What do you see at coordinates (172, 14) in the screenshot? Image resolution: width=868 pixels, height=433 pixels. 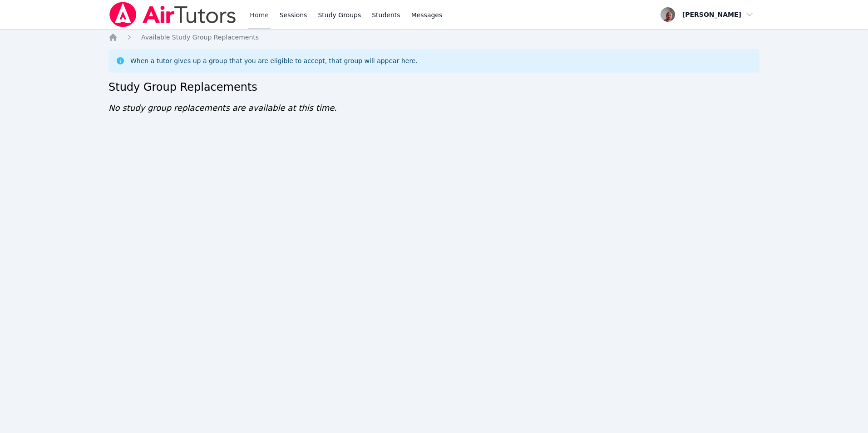 I see `img: Air Tutors` at bounding box center [172, 14].